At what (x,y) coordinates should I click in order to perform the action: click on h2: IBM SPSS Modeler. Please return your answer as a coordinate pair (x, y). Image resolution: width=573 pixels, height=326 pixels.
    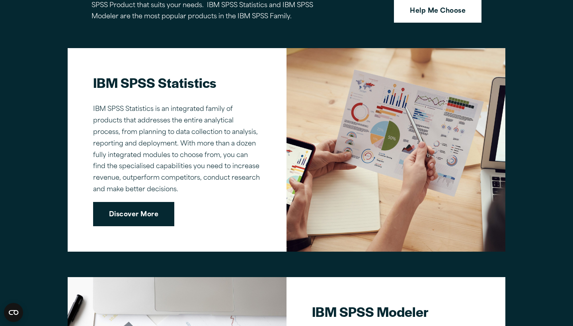
    Looking at the image, I should click on (396, 312).